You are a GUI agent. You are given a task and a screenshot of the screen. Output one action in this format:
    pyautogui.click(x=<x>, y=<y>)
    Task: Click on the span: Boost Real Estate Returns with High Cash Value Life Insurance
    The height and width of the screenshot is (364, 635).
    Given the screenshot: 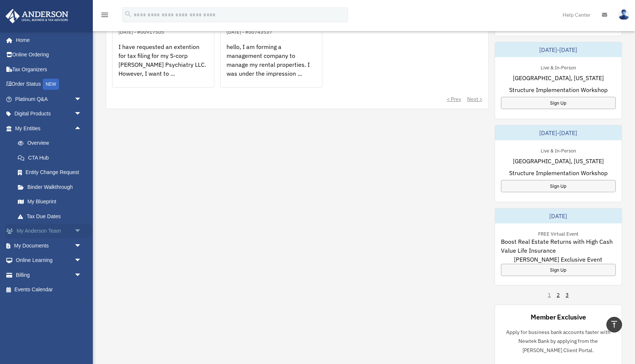 What is the action you would take?
    pyautogui.click(x=559, y=246)
    